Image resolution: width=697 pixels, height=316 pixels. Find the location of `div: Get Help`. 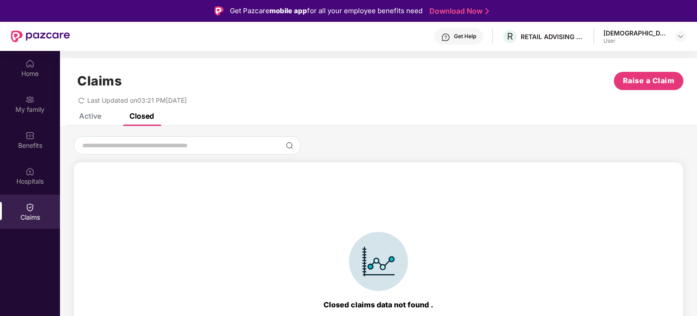

div: Get Help is located at coordinates (465, 36).